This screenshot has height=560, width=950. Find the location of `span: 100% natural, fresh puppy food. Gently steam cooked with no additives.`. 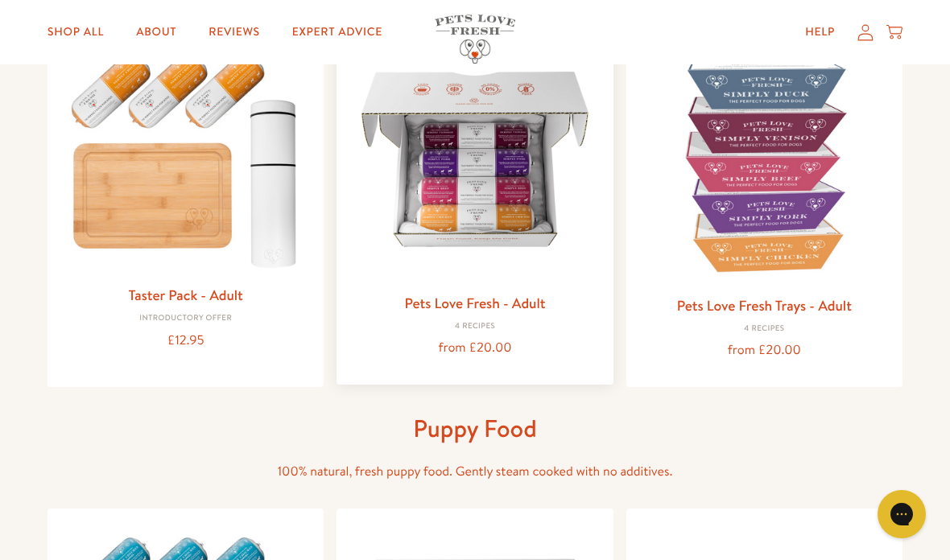

span: 100% natural, fresh puppy food. Gently steam cooked with no additives. is located at coordinates (475, 472).